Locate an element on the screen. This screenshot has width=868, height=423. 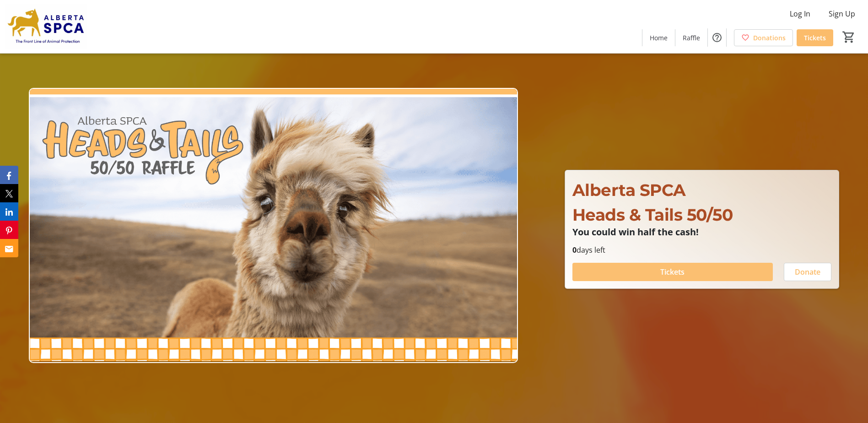
a: Tickets is located at coordinates (815, 37).